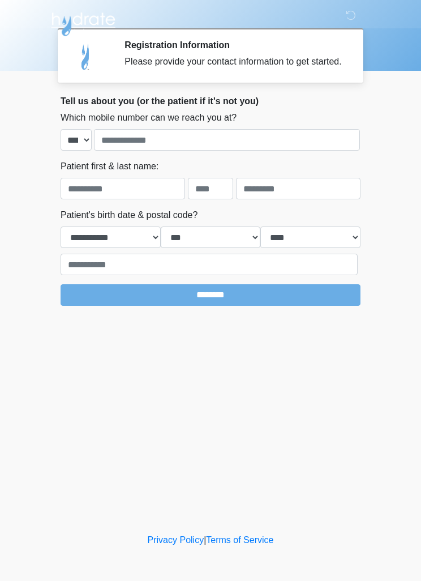 This screenshot has width=421, height=581. Describe the element at coordinates (83, 23) in the screenshot. I see `img: Hydrate IV Bar - Chandler Logo` at that location.